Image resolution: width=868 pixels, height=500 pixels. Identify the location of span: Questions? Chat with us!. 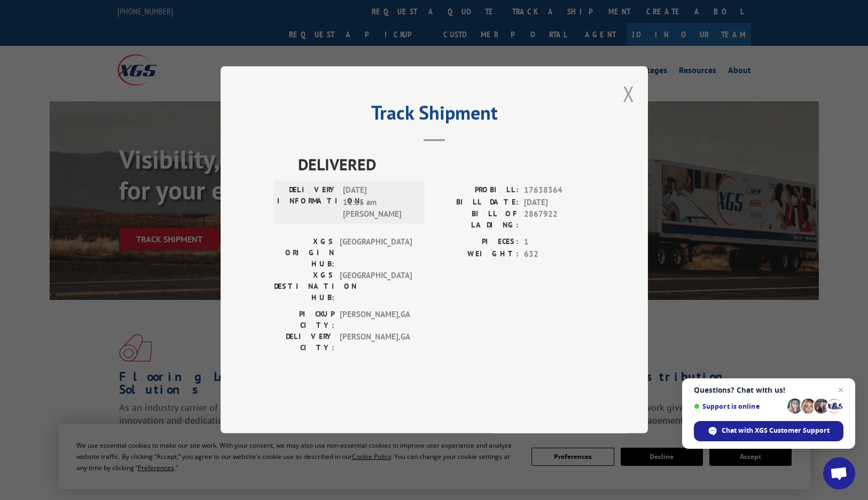
(769, 390).